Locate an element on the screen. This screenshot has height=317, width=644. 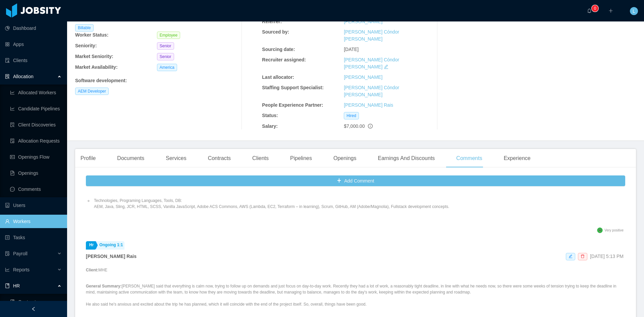
a: icon: file-doneAllocation Requests is located at coordinates (36, 141).